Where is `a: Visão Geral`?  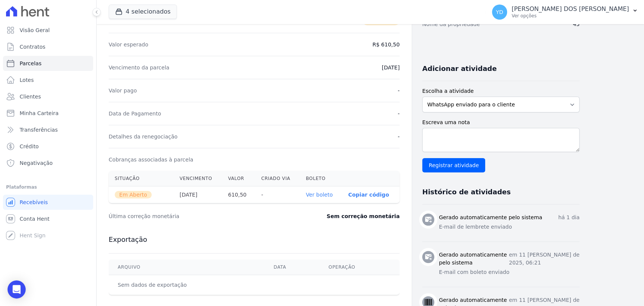 a: Visão Geral is located at coordinates (48, 31).